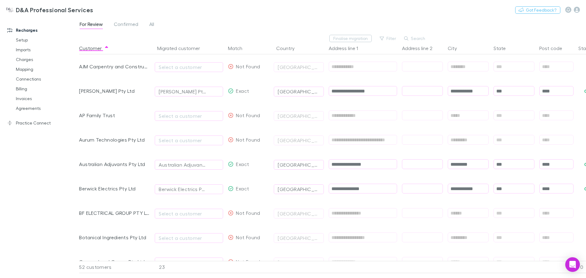 The width and height of the screenshot is (586, 278). Describe the element at coordinates (114, 140) in the screenshot. I see `div: Aurum Technologies Pty Ltd` at that location.